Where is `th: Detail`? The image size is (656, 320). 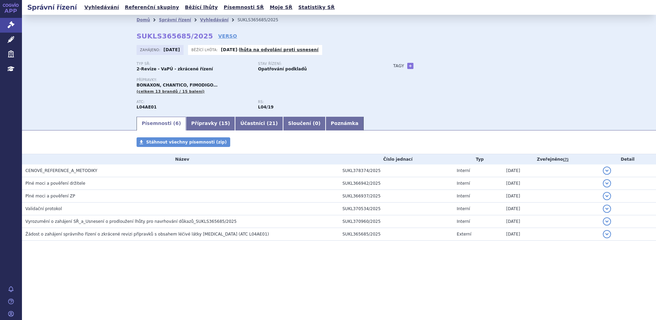
th: Detail is located at coordinates (628, 159).